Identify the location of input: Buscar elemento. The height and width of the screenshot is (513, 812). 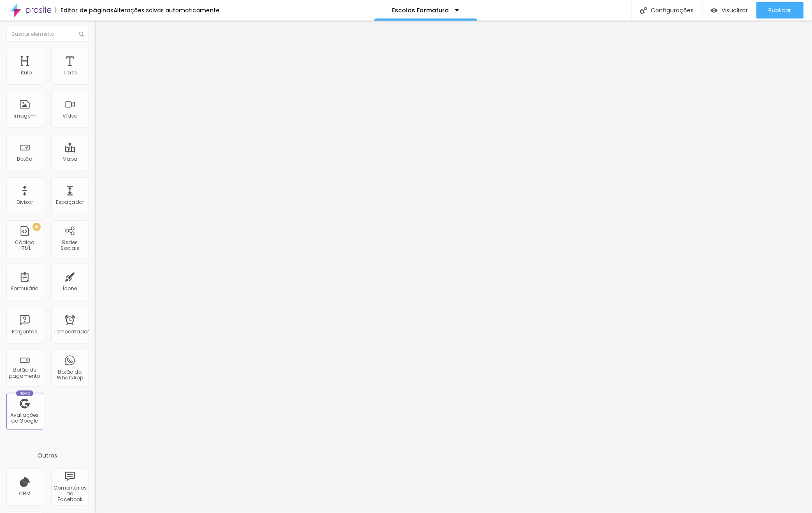
(47, 34).